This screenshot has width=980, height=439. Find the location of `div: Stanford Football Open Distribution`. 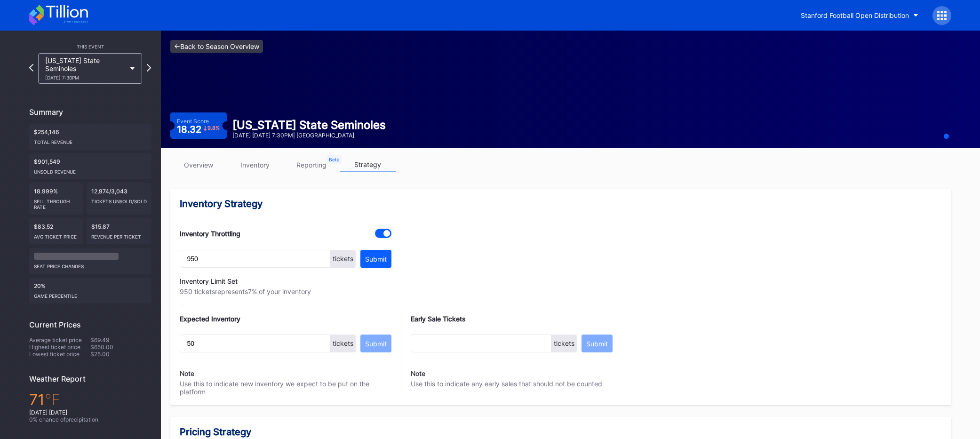

div: Stanford Football Open Distribution is located at coordinates (854, 15).